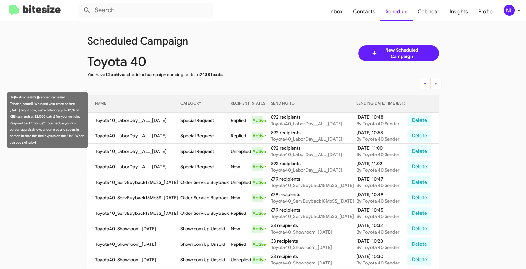  What do you see at coordinates (336, 12) in the screenshot?
I see `span: Inbox` at bounding box center [336, 12].